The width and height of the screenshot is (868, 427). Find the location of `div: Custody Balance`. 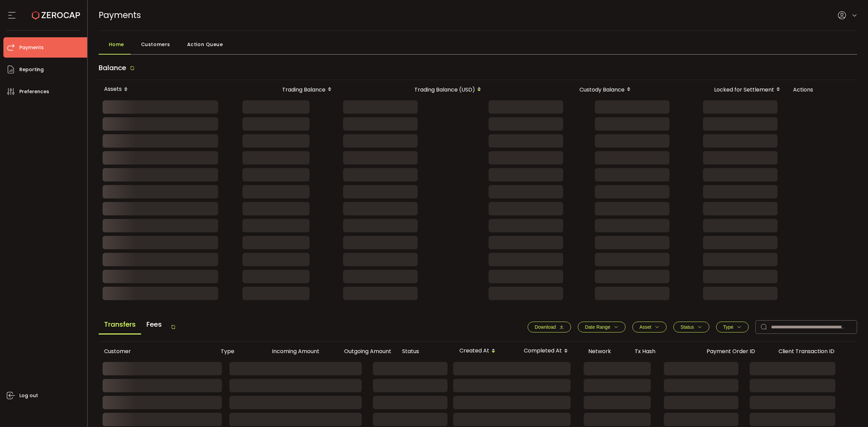

div: Custody Balance is located at coordinates (563, 89).